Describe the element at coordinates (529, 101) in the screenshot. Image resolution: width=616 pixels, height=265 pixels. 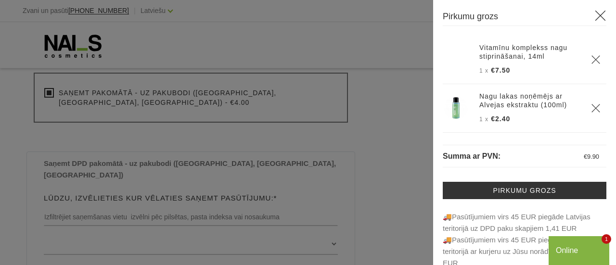
I see `a: Nagu lakas noņēmējs ar Alvejas ekstraktu (100ml)` at that location.